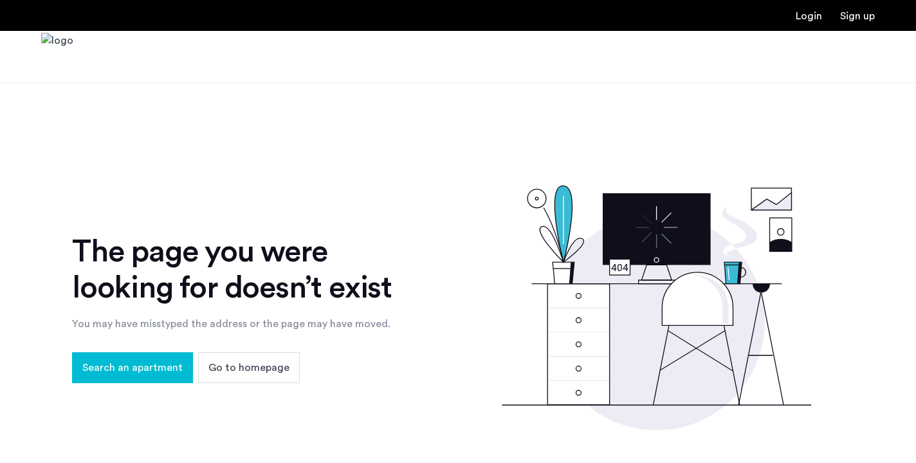 Image resolution: width=916 pixels, height=463 pixels. What do you see at coordinates (57, 57) in the screenshot?
I see `a: Cazamio Logo` at bounding box center [57, 57].